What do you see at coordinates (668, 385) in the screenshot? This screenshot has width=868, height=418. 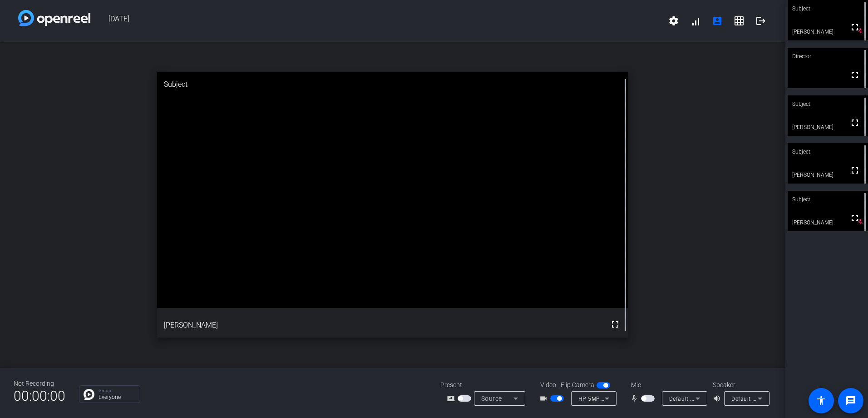 I see `div: Mic` at bounding box center [668, 385].